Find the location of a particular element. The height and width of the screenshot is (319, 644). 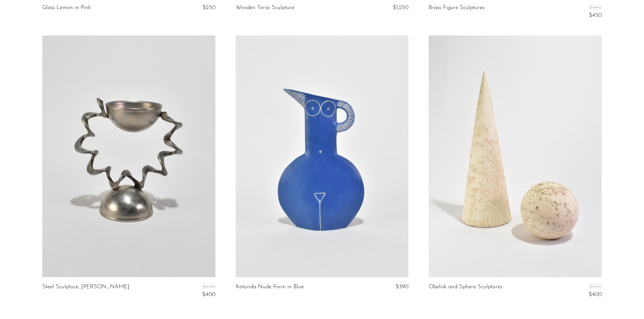

span: $600 is located at coordinates (208, 287).